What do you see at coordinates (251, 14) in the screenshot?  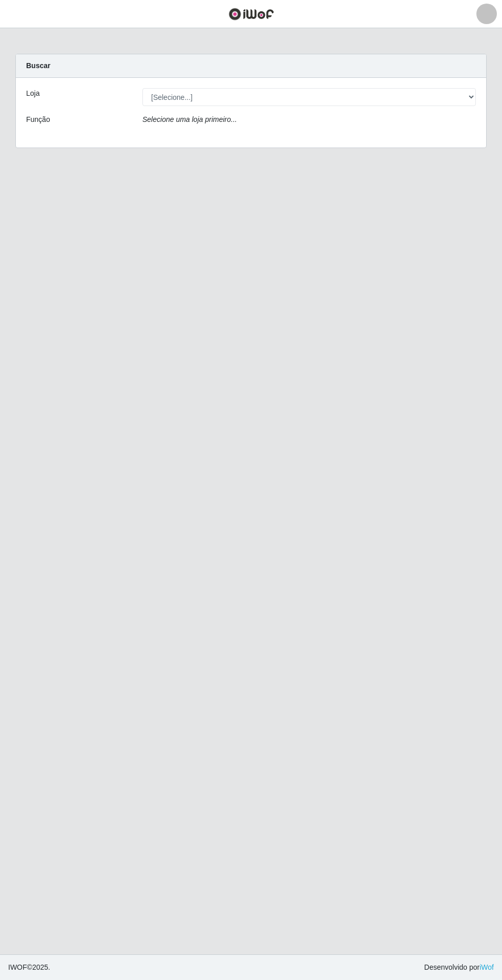 I see `img: CoreUI Logo` at bounding box center [251, 14].